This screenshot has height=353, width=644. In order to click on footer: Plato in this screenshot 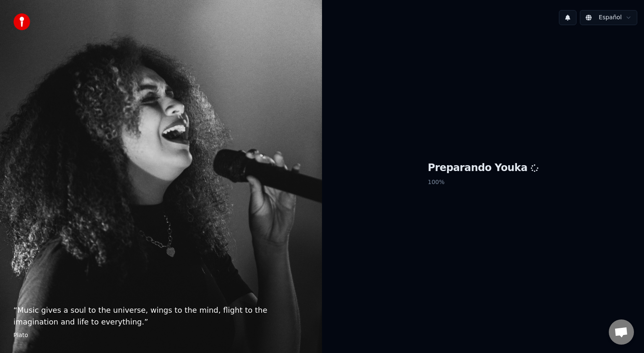, I will do `click(161, 335)`.